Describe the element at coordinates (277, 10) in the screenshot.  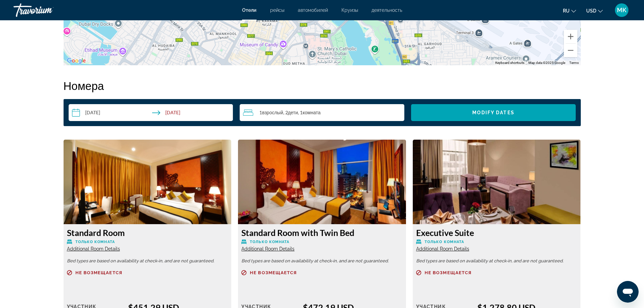
I see `a: рейсы` at that location.